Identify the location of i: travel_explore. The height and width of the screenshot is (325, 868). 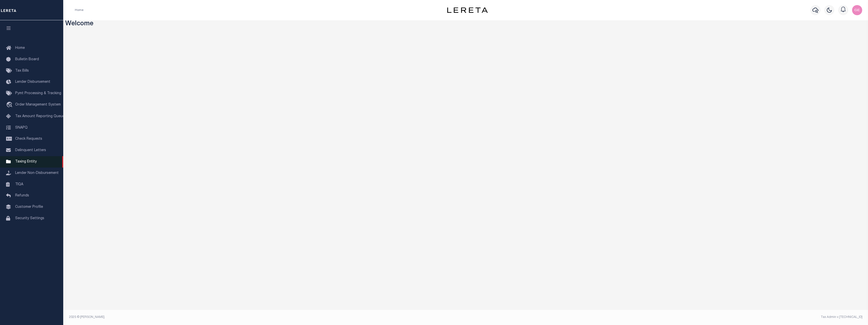
(10, 105).